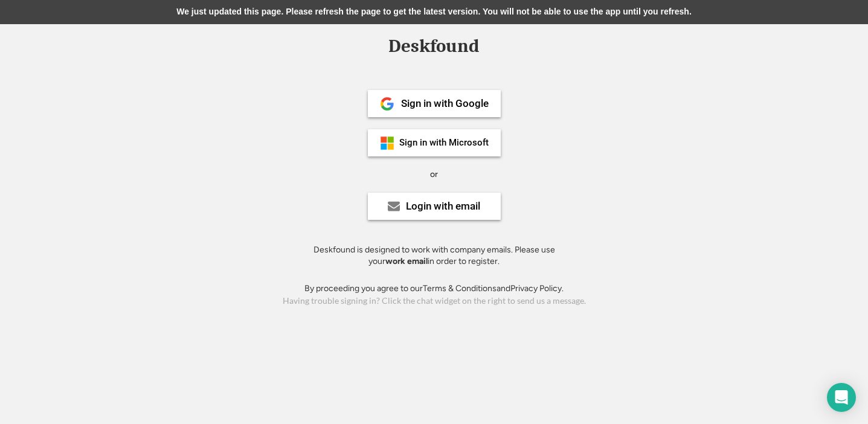 The image size is (868, 424). What do you see at coordinates (387, 104) in the screenshot?
I see `img: 1024px-Google__G__Logo.svg.png` at bounding box center [387, 104].